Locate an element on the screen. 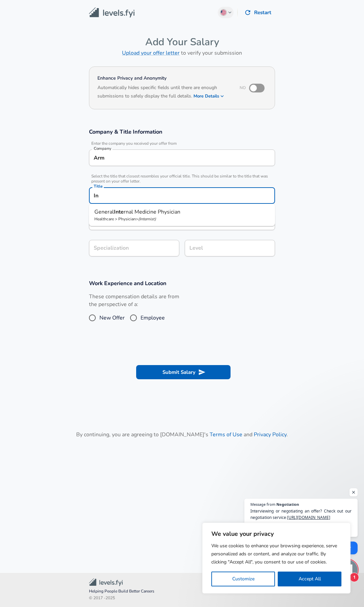  div: Open chat is located at coordinates (348, 569).